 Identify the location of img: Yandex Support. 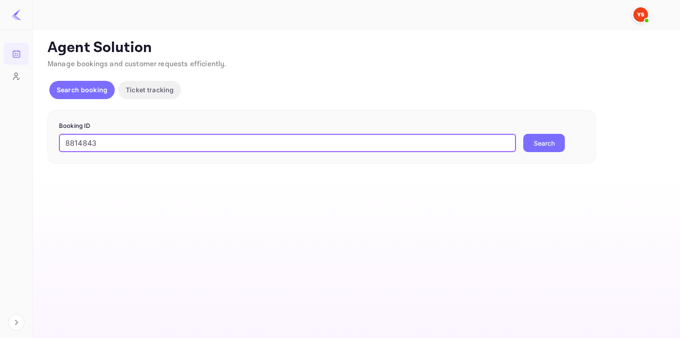
(641, 15).